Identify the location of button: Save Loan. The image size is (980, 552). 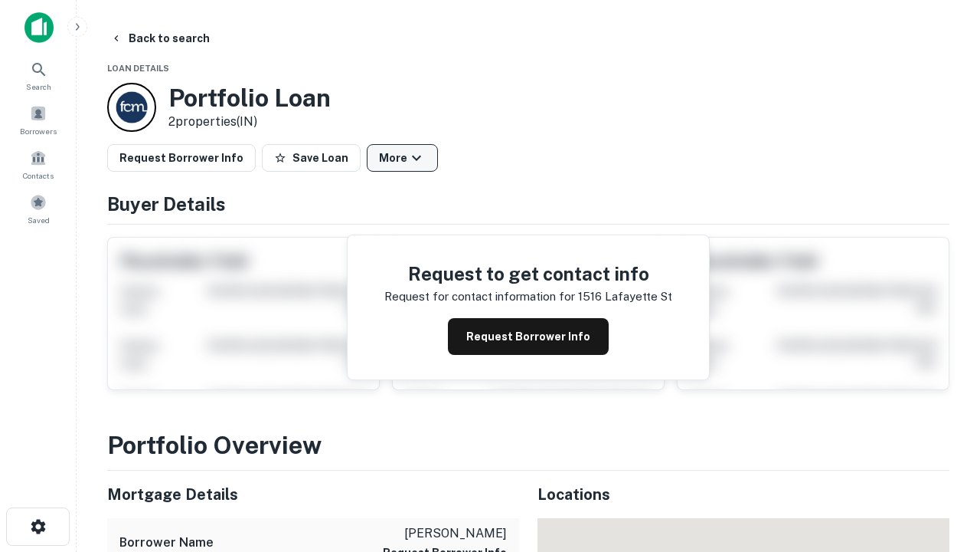
(311, 158).